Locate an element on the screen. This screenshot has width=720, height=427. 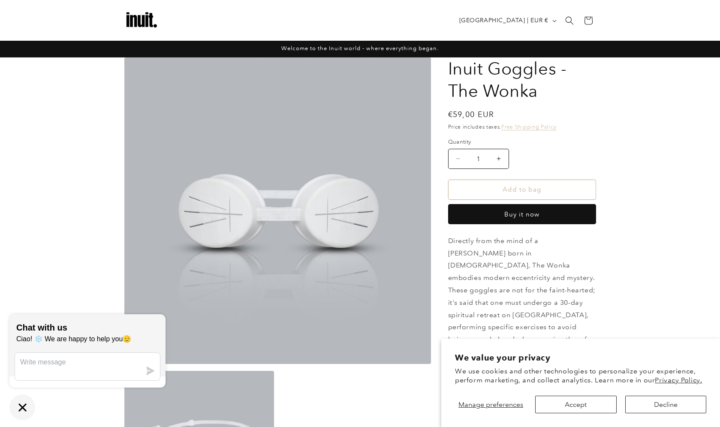
inbox-online-store-chat: Shopify online store chat is located at coordinates (88, 367).